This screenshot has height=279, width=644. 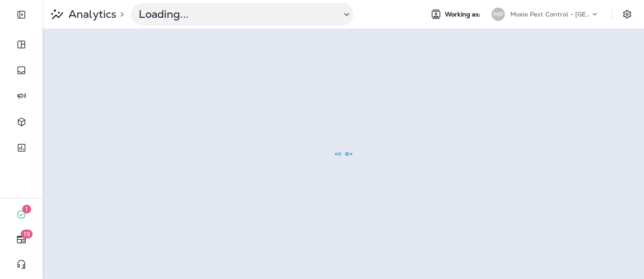 What do you see at coordinates (498, 14) in the screenshot?
I see `div: MP` at bounding box center [498, 14].